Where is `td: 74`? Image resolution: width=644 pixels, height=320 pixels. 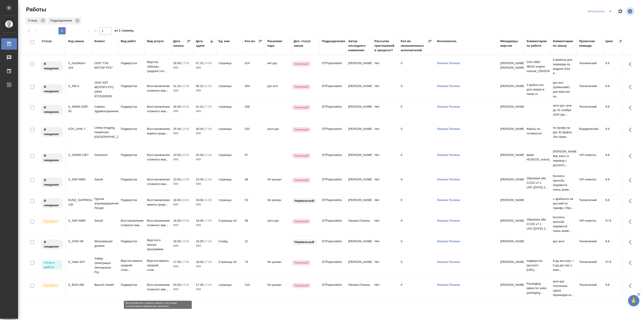
td: 74 is located at coordinates (254, 266).